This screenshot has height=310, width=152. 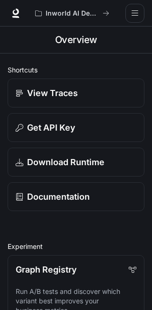 I want to click on button: open drawer, so click(x=135, y=13).